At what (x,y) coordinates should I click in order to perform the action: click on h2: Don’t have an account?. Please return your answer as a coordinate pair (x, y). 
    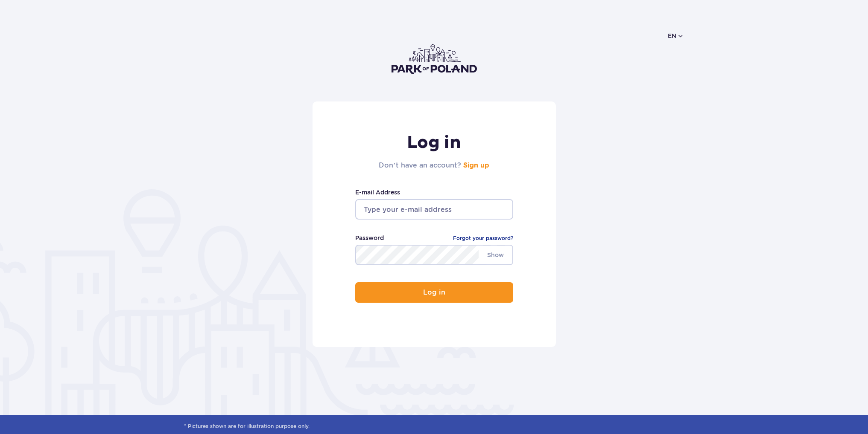
    Looking at the image, I should click on (434, 166).